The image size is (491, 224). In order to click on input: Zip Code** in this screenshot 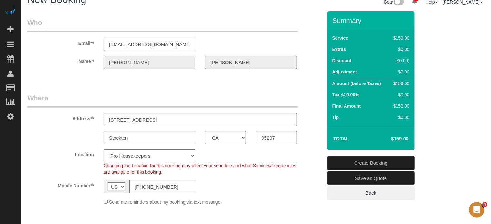, I will do `click(276, 138)`.